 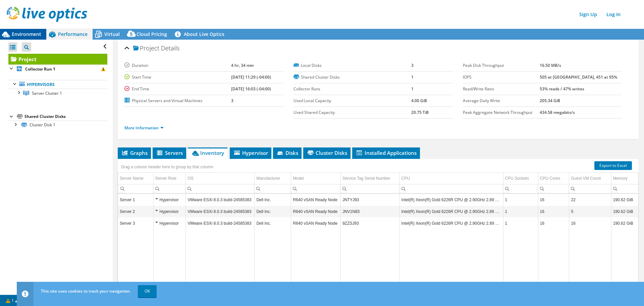 I want to click on td: Column Server Name, Filter cell, so click(x=135, y=189).